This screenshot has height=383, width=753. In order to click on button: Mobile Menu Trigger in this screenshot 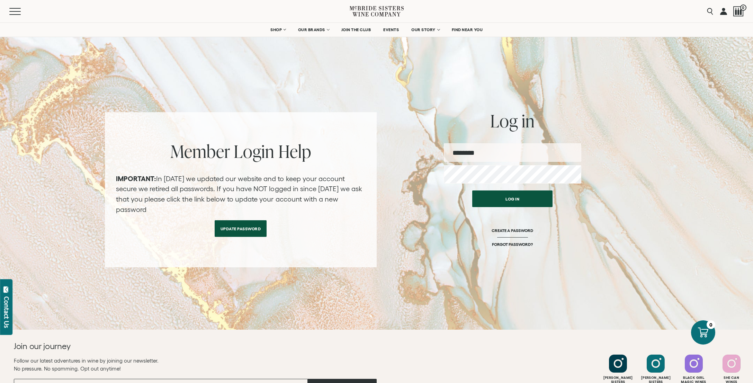, I will do `click(22, 11)`.